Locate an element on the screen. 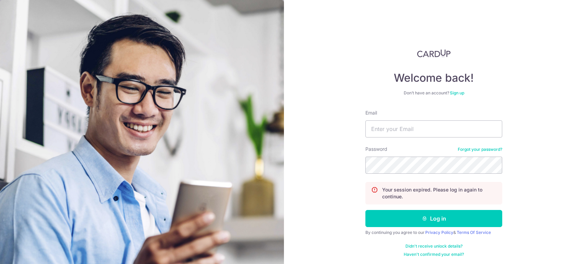 The image size is (584, 264). a: Haven't confirmed your email? is located at coordinates (434, 255).